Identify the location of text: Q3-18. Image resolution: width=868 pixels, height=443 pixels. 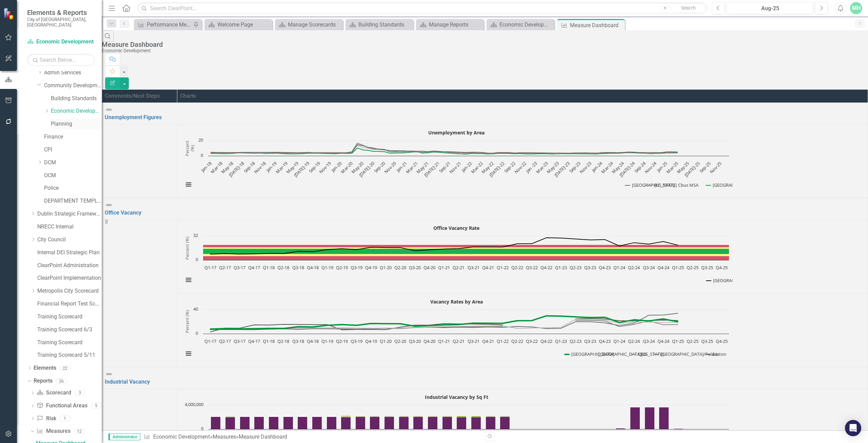
(298, 341).